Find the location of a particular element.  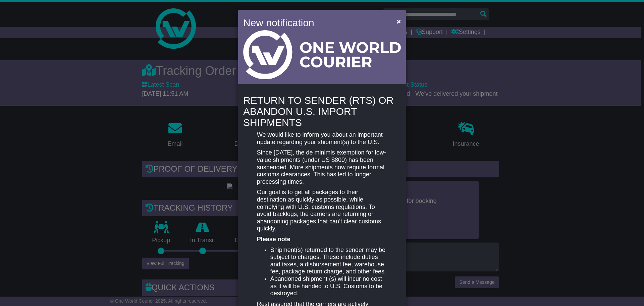

h4: RETURN TO SENDER (RTS) OR ABANDON U.S. IMPORT SHIPMENTS is located at coordinates (322, 112).